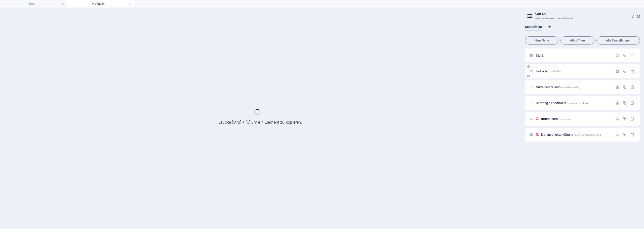  I want to click on h2: Seiten, so click(587, 14).